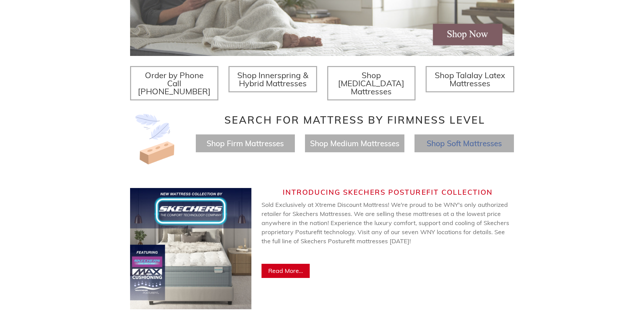  Describe the element at coordinates (156, 139) in the screenshot. I see `img: Image-of-brick- and-feather-representing-firm-and-soft-feel` at that location.